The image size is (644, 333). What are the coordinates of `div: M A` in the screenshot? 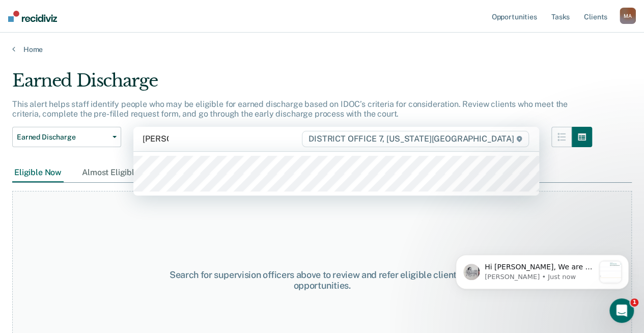 It's located at (627, 16).